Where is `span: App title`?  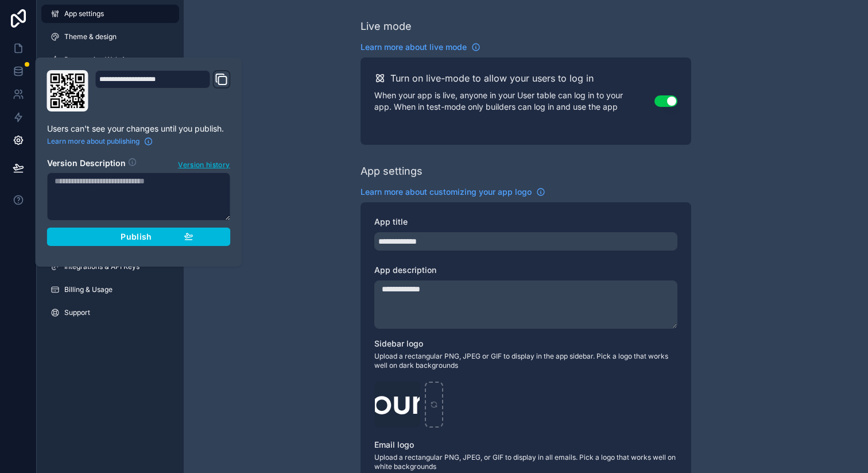 span: App title is located at coordinates (391, 221).